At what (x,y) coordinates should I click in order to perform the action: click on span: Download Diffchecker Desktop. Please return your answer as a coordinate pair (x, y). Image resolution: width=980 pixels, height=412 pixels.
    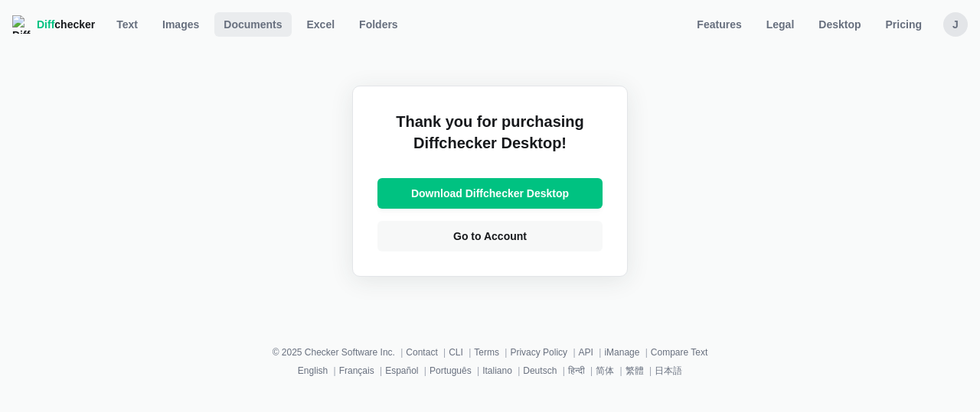
    Looking at the image, I should click on (490, 193).